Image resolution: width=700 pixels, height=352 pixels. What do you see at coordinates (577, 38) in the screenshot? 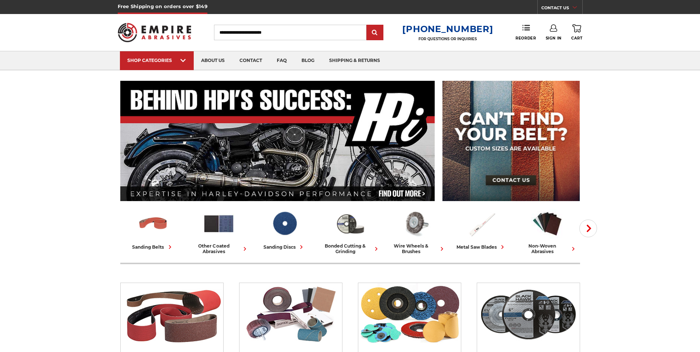
I see `span: Cart` at bounding box center [577, 38].